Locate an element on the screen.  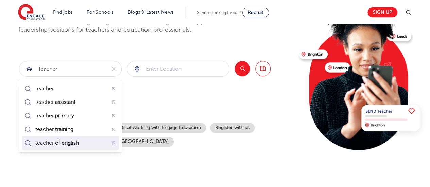
a: Sign up is located at coordinates (382, 12).